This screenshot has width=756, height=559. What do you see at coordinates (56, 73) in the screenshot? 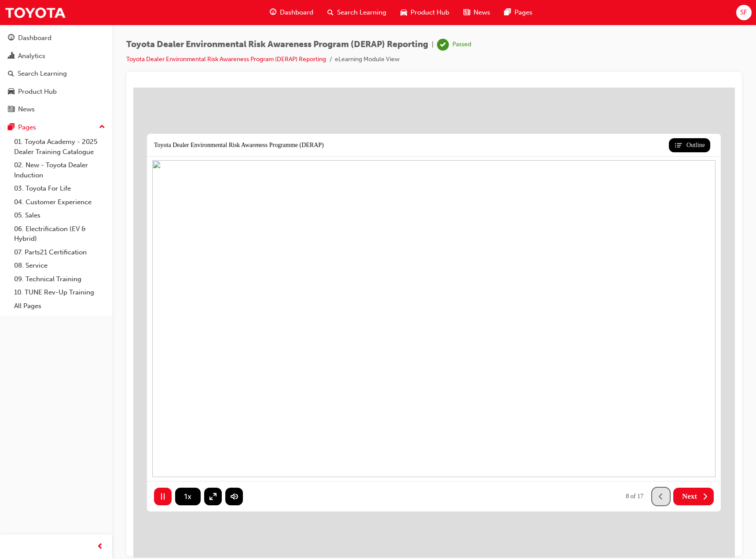
I see `button: DashboardAnalyticsSearch LearningProduct HubNews` at bounding box center [56, 73].